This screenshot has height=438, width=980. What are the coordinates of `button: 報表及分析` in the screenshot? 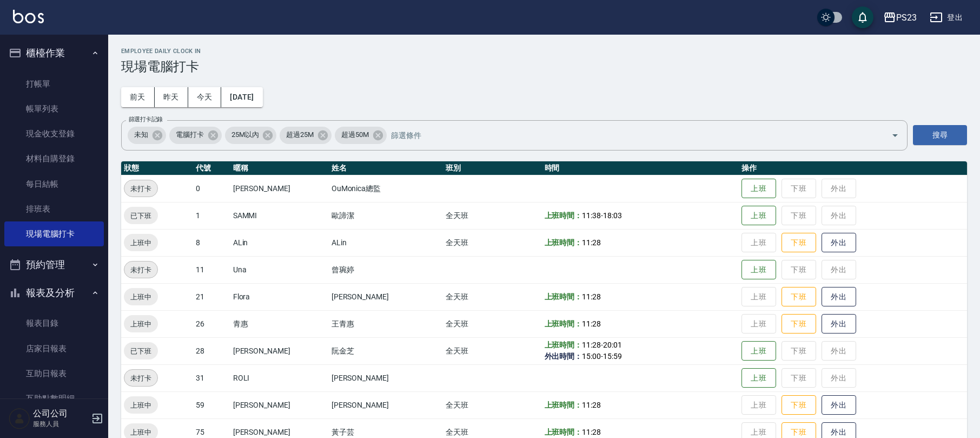 It's located at (54, 292).